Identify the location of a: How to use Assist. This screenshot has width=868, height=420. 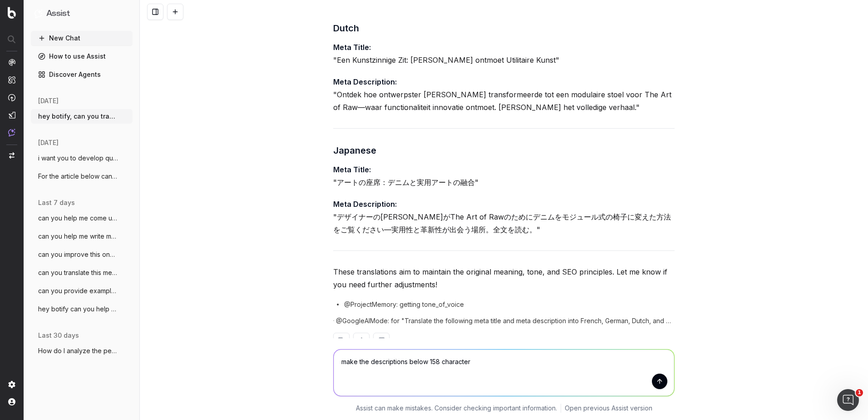
(82, 56).